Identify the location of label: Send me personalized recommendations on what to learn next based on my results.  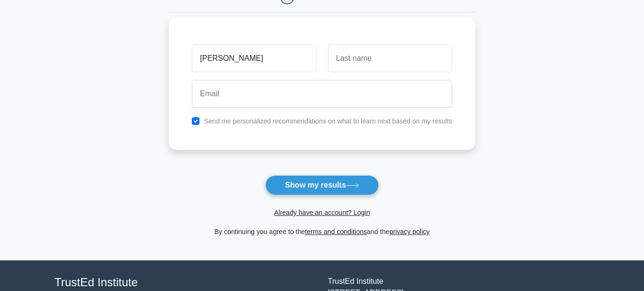
(328, 121).